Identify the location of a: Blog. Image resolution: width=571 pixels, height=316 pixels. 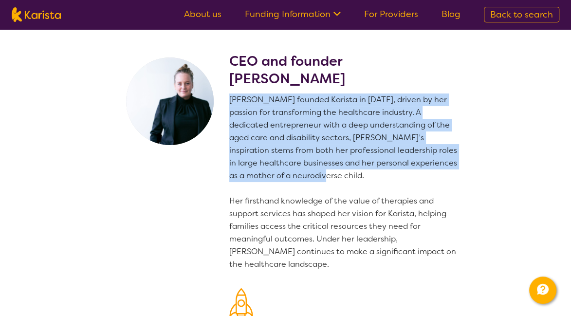
(451, 14).